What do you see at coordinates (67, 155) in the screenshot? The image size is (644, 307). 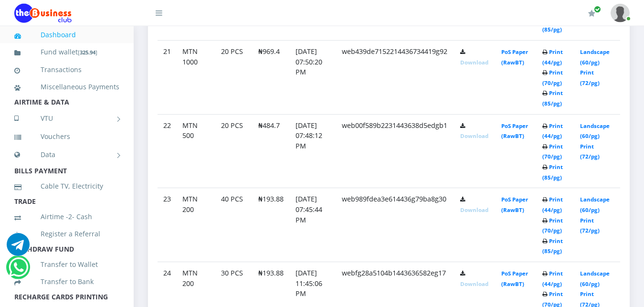 I see `a: Data` at bounding box center [67, 155].